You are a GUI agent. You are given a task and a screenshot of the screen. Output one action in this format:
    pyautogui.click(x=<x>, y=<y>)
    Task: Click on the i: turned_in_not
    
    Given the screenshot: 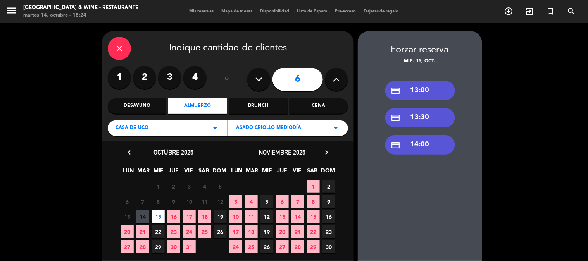 What is the action you would take?
    pyautogui.click(x=551, y=11)
    